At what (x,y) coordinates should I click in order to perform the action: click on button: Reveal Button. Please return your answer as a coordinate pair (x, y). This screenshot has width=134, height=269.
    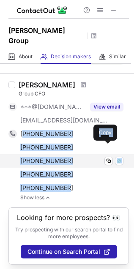
    Looking at the image, I should click on (107, 107).